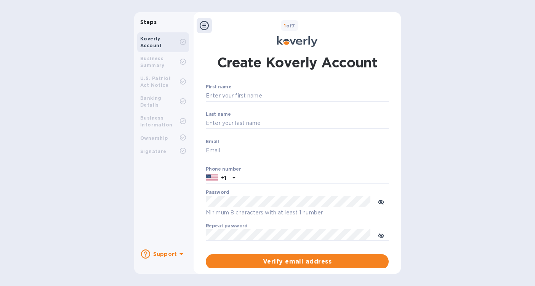 The image size is (535, 286). I want to click on b: Signature, so click(153, 151).